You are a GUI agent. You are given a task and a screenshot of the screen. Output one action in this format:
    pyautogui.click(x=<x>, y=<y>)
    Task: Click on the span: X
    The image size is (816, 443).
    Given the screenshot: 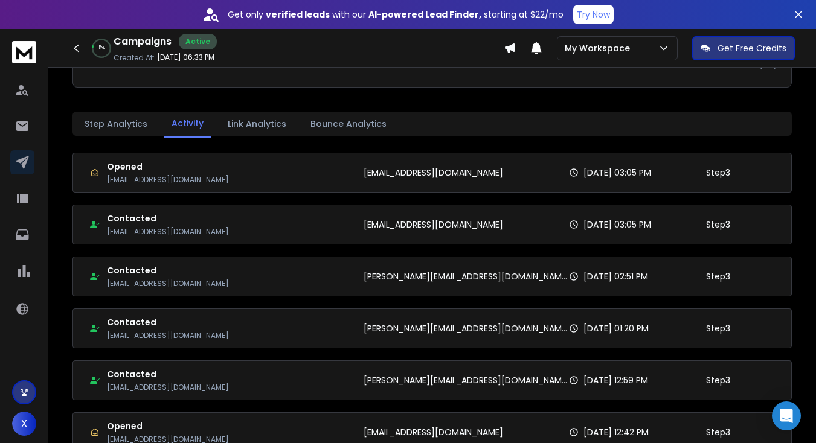 What is the action you would take?
    pyautogui.click(x=24, y=424)
    